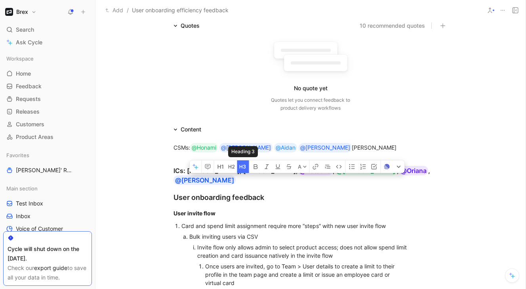 The image size is (526, 289). Describe the element at coordinates (315, 226) in the screenshot. I see `div: Card and spend limit assignment require more “steps” with new user invite flow` at that location.